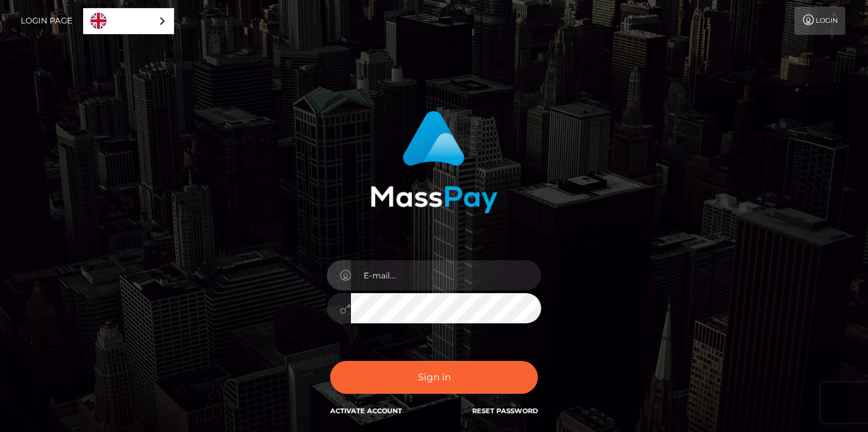  Describe the element at coordinates (46, 21) in the screenshot. I see `a: Login Page` at that location.